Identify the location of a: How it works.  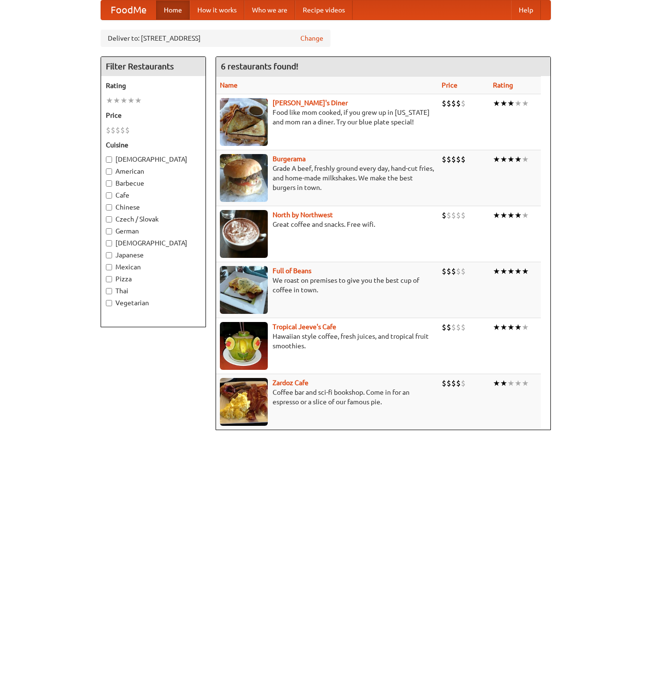
(217, 10).